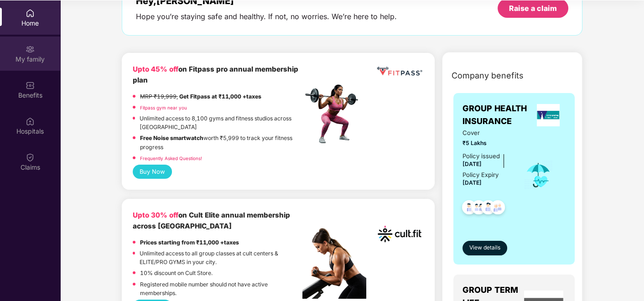  Describe the element at coordinates (221, 142) in the screenshot. I see `p: worth ₹5,999 to track your fitness progress` at that location.